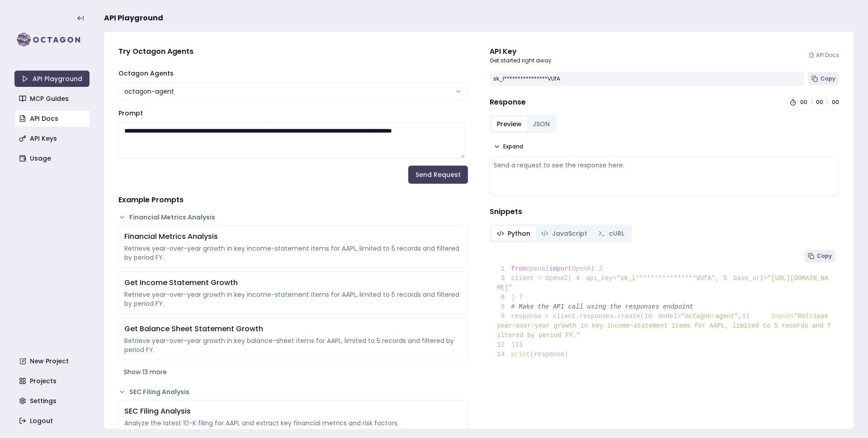  I want to click on div: SEC Filing Analysis, so click(293, 411).